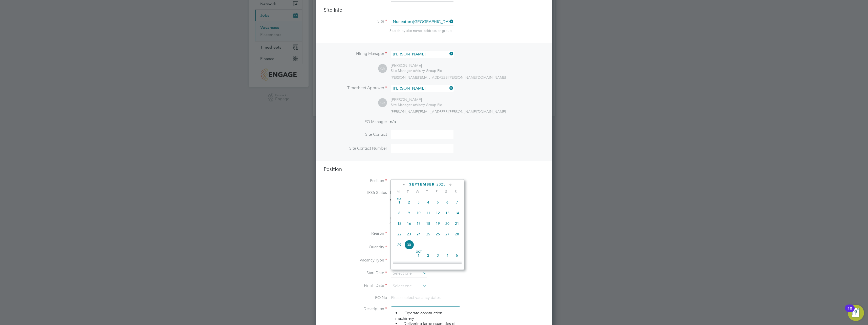  I want to click on span: 28, so click(457, 234).